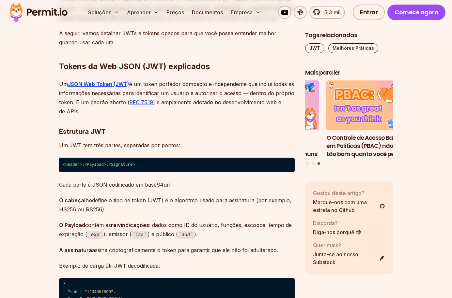  What do you see at coordinates (241, 12) in the screenshot?
I see `font: Empresa` at bounding box center [241, 12].